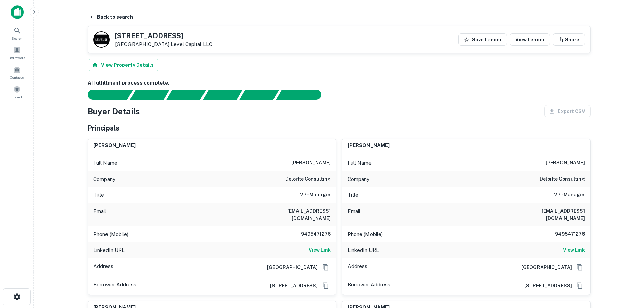 The width and height of the screenshot is (644, 308). I want to click on div: Saved, so click(17, 92).